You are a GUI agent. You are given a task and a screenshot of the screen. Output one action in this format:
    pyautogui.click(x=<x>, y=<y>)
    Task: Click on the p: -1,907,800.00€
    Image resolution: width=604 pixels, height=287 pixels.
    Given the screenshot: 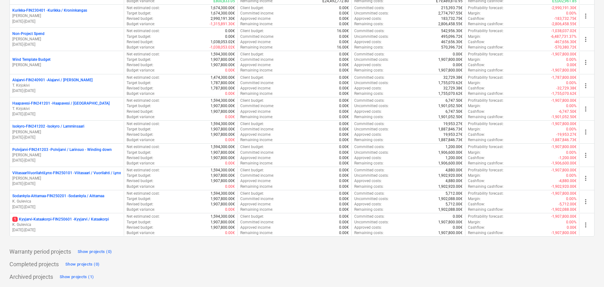 What is the action you would take?
    pyautogui.click(x=564, y=147)
    